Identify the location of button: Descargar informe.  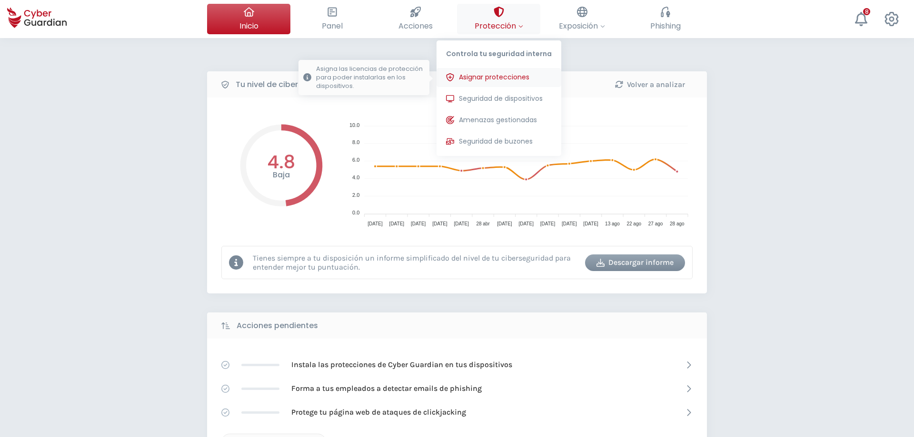
(635, 263).